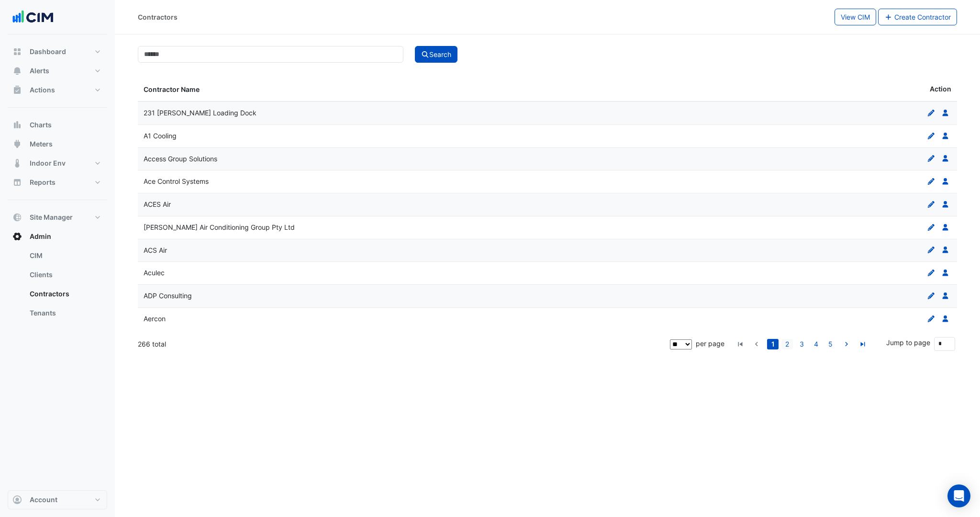 The image size is (980, 517). Describe the element at coordinates (802, 344) in the screenshot. I see `a: 3` at that location.